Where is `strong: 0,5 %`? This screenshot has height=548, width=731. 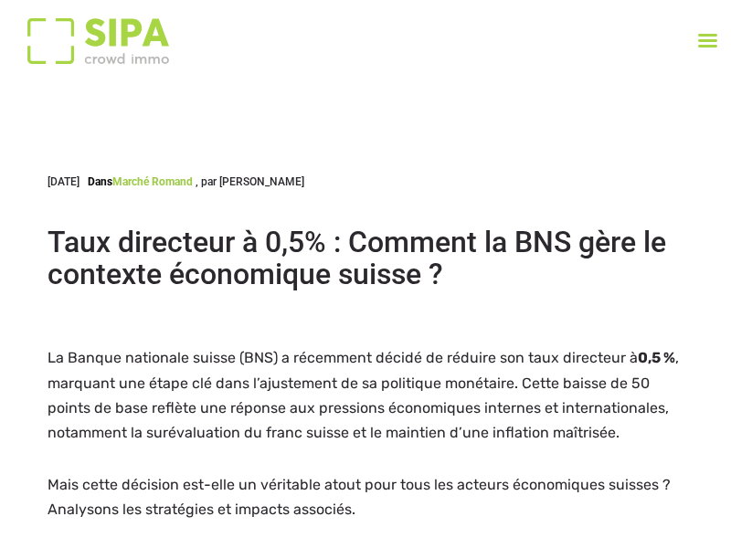 strong: 0,5 % is located at coordinates (656, 357).